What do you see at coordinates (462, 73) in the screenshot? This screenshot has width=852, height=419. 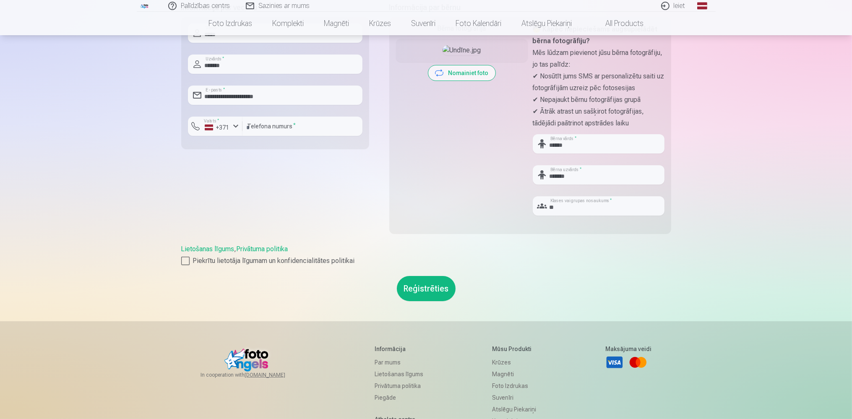 I see `button: Nomainiet foto` at bounding box center [462, 73].